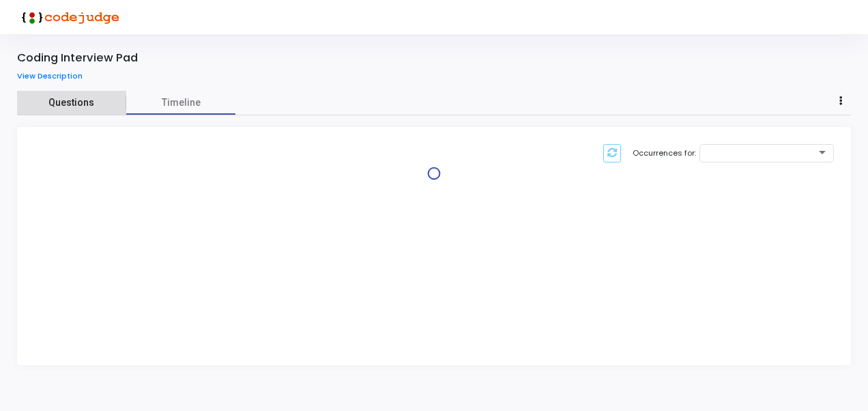 The height and width of the screenshot is (411, 868). Describe the element at coordinates (664, 153) in the screenshot. I see `label: Occurrences for:` at that location.